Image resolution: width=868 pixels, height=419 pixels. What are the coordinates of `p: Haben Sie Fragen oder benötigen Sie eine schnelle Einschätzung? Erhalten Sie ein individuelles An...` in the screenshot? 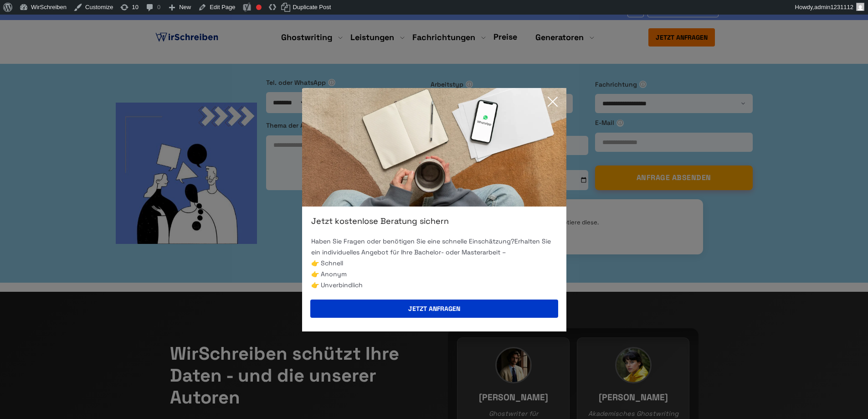 It's located at (434, 247).